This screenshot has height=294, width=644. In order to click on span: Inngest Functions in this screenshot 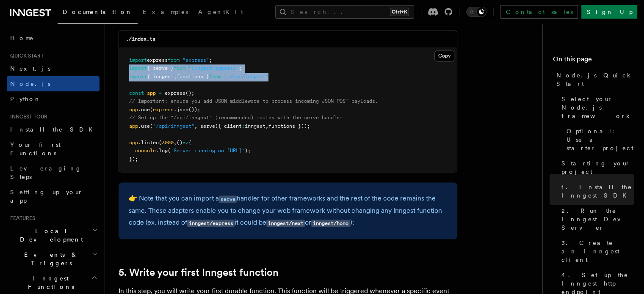, I will do `click(49, 283)`.